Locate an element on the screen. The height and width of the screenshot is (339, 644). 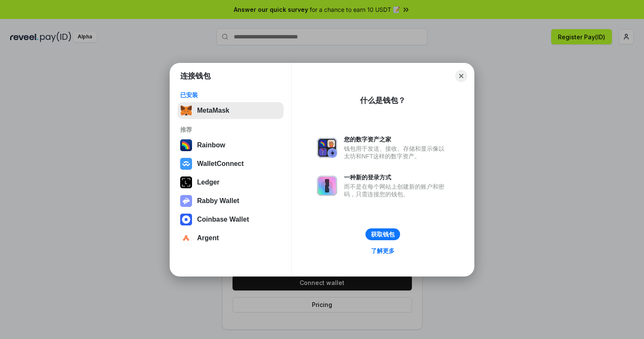
button: Argent is located at coordinates (230, 238).